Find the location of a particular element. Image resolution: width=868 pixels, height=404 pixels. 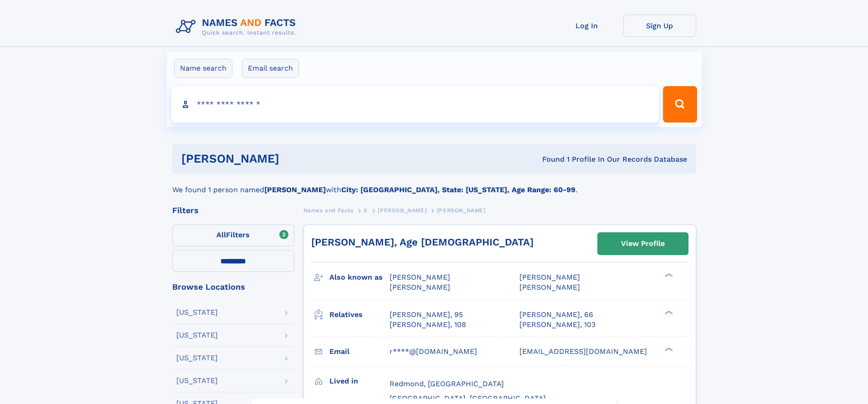

a: S is located at coordinates (366, 210).